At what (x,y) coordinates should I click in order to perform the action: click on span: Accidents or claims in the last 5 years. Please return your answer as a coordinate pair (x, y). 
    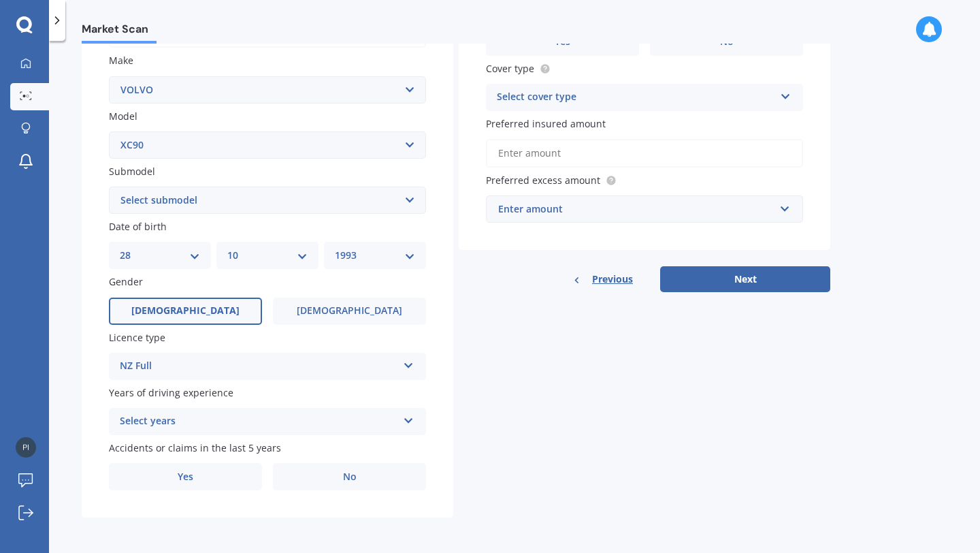
    Looking at the image, I should click on (195, 447).